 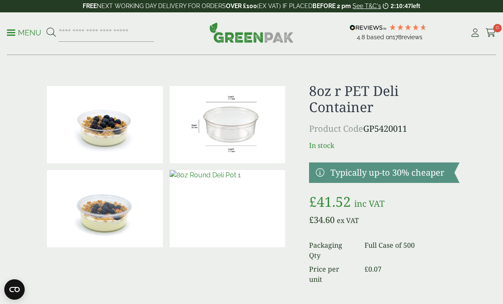 What do you see at coordinates (105, 125) in the screenshot?
I see `img: 8oz R PET Deli Container With Musli (Large)` at bounding box center [105, 125].